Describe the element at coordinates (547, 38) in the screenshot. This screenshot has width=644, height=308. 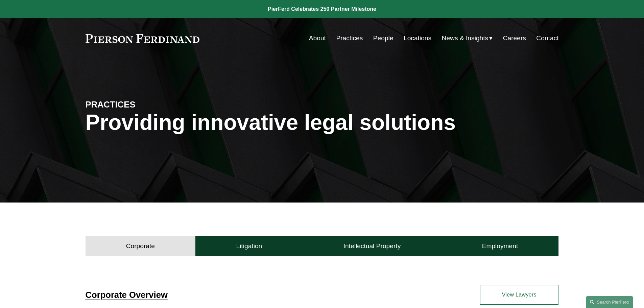
I see `a: Contact` at that location.